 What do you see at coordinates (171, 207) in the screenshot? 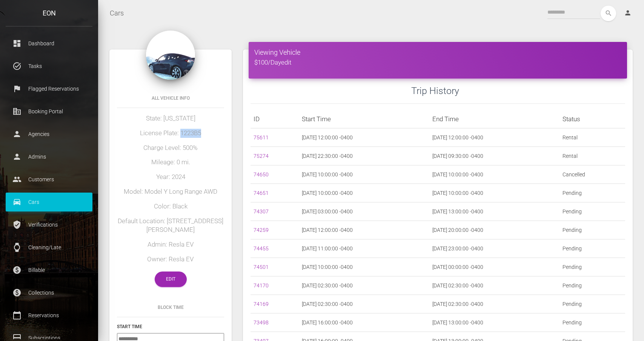
I see `h5: Color: Black` at bounding box center [171, 207].